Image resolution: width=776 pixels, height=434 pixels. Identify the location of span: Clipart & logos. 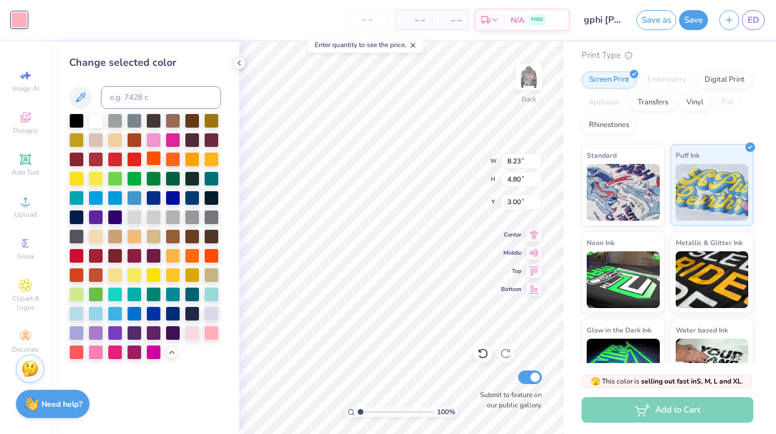
(26, 303).